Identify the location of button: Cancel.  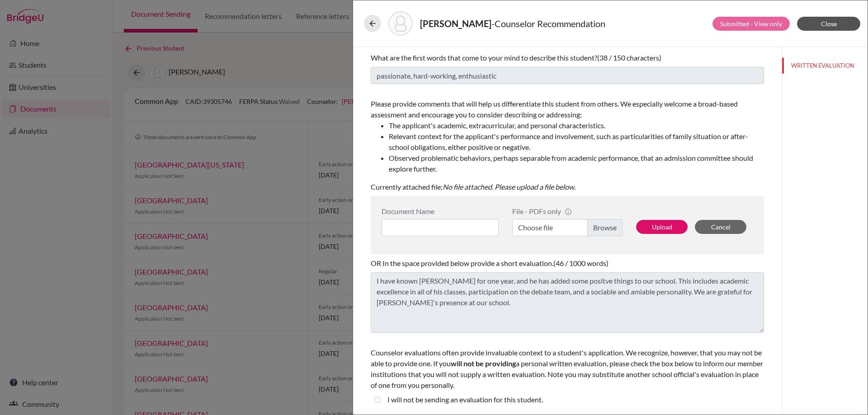
(720, 227).